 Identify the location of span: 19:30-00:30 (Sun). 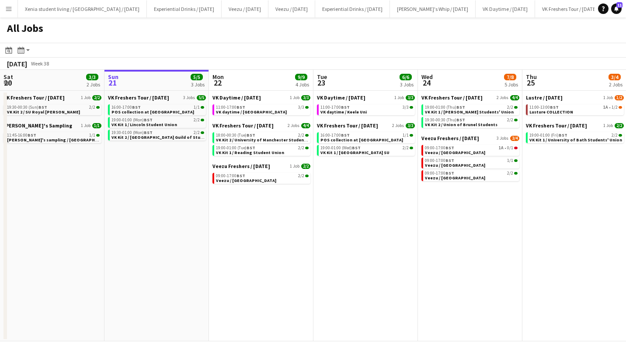
(27, 107).